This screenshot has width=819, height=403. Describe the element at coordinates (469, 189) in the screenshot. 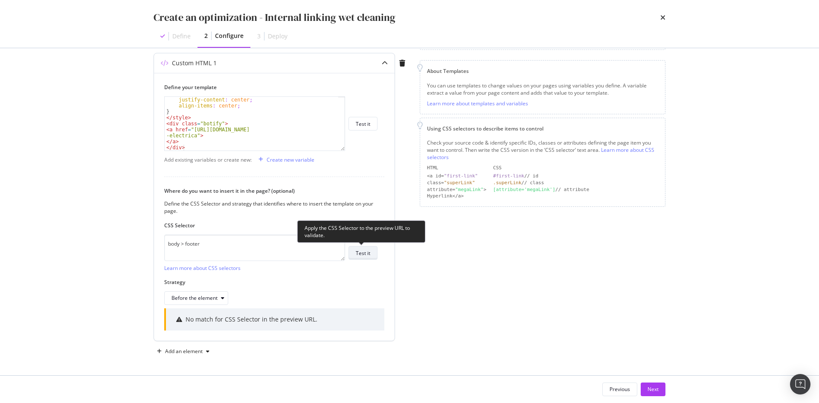

I see `div: "megaLink"` at that location.